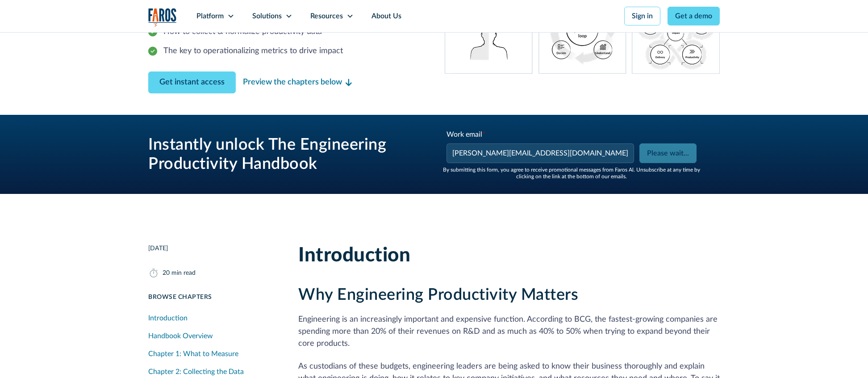 This screenshot has width=868, height=378. Describe the element at coordinates (267, 16) in the screenshot. I see `div: Solutions` at that location.